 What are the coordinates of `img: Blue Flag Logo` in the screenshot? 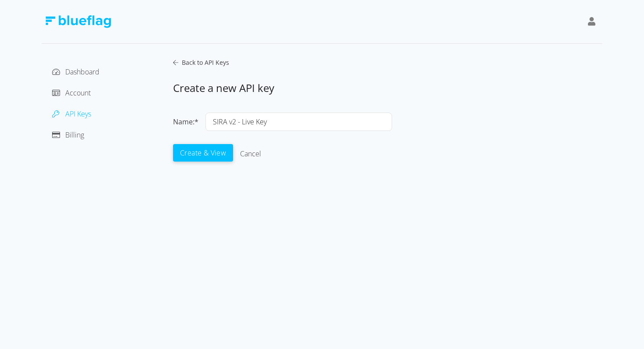 It's located at (78, 22).